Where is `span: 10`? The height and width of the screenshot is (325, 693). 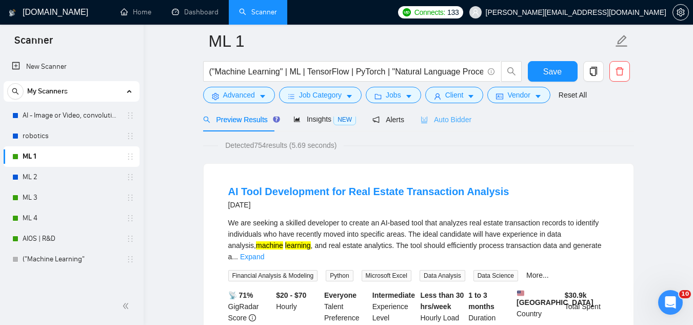
span: 10 is located at coordinates (685, 294).